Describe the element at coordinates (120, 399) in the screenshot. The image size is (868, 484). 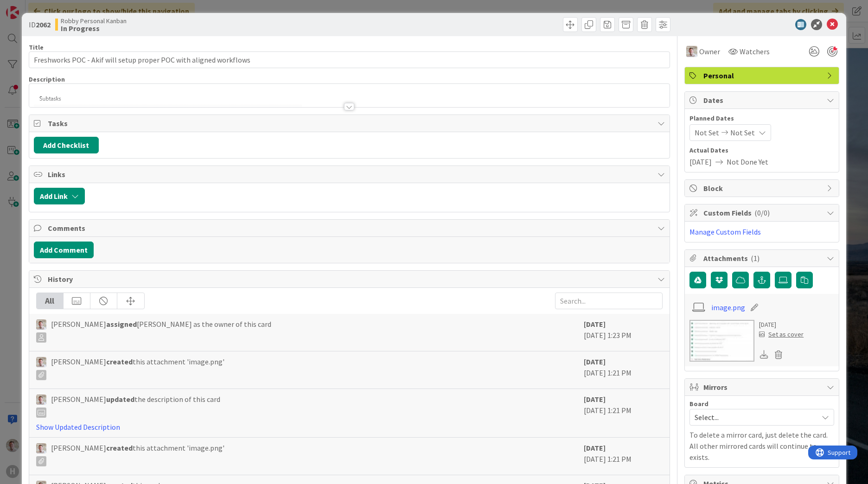
I see `b: updated` at that location.